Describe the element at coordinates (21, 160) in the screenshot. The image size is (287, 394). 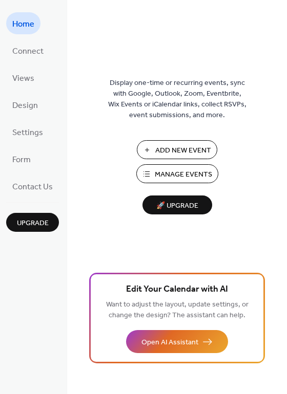
I see `span: Form` at that location.